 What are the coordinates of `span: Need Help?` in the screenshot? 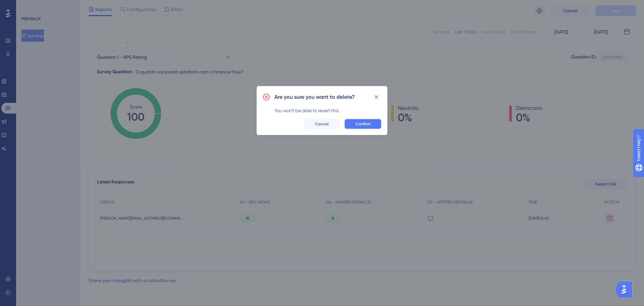 It's located at (29, 6).